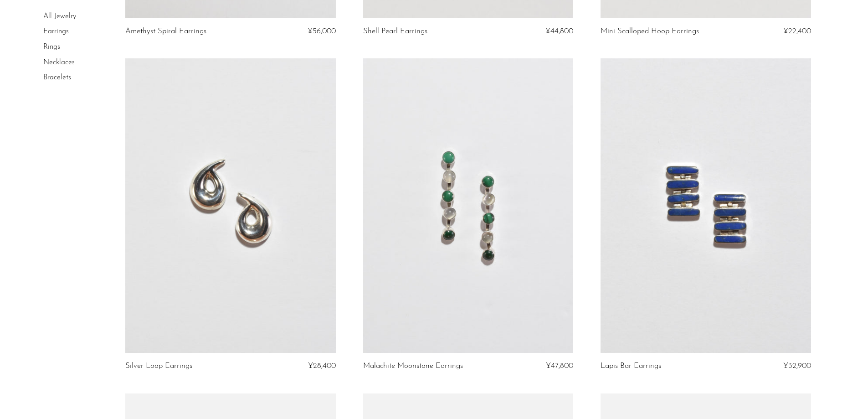  What do you see at coordinates (57, 77) in the screenshot?
I see `a: Bracelets` at bounding box center [57, 77].